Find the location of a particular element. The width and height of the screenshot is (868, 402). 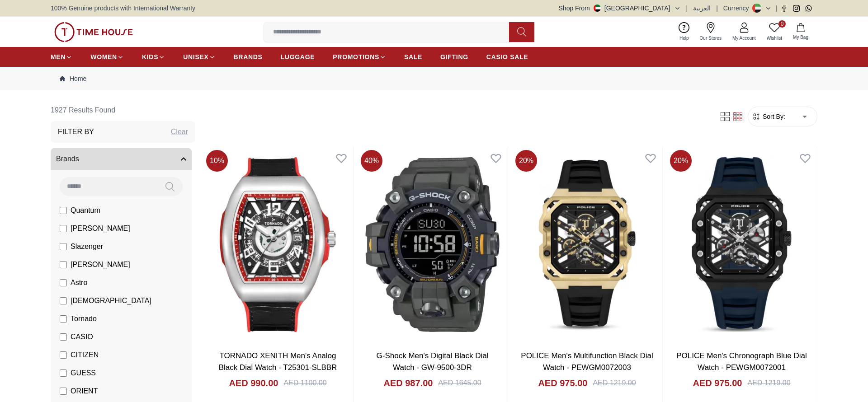

span: 0 is located at coordinates (782, 24).